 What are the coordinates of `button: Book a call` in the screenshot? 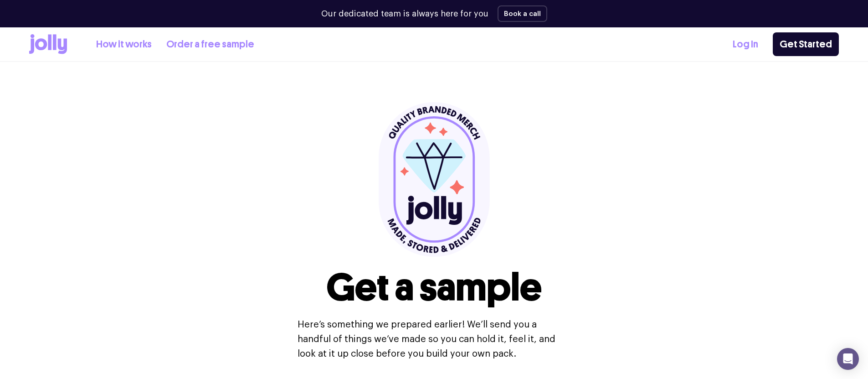 It's located at (523, 14).